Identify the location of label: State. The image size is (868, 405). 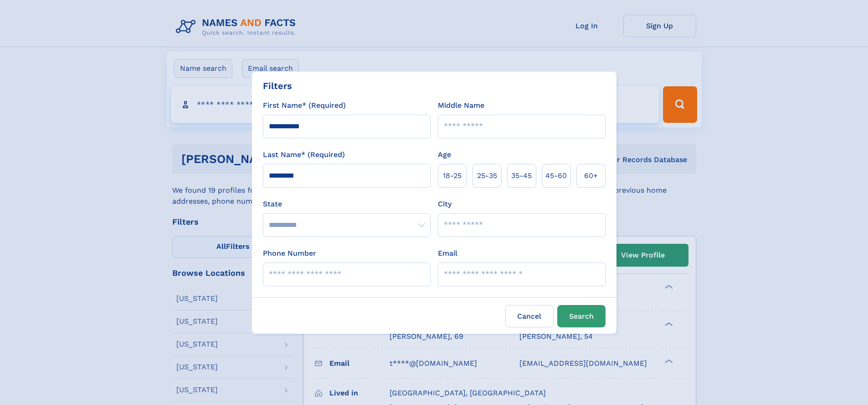
(347, 204).